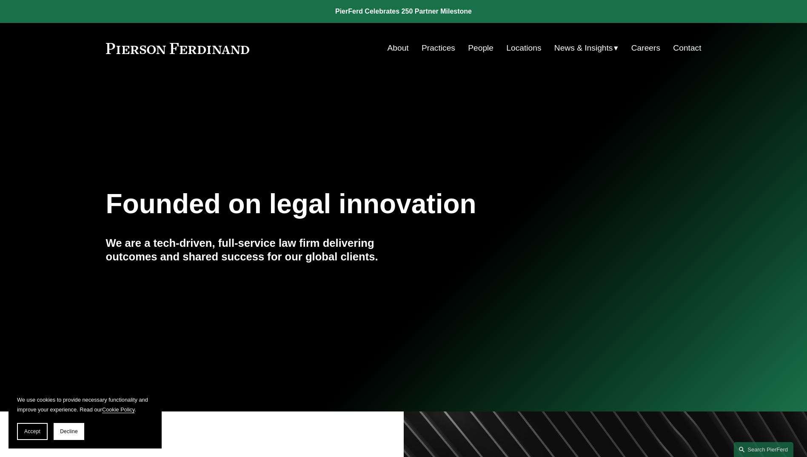 This screenshot has width=807, height=457. What do you see at coordinates (354, 204) in the screenshot?
I see `h1: Founded on legal innovation` at bounding box center [354, 204].